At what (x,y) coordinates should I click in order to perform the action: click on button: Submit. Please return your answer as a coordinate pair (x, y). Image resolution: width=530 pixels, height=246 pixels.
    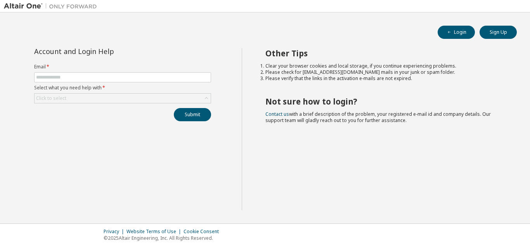
    Looking at the image, I should click on (192, 114).